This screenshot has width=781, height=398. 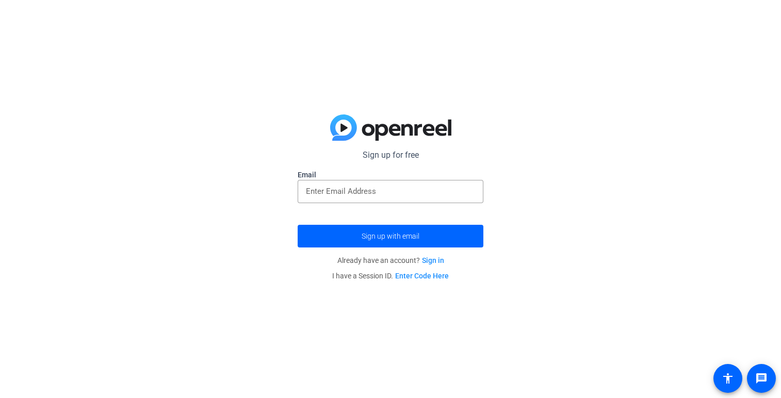 I want to click on p: Sign up for free, so click(x=391, y=155).